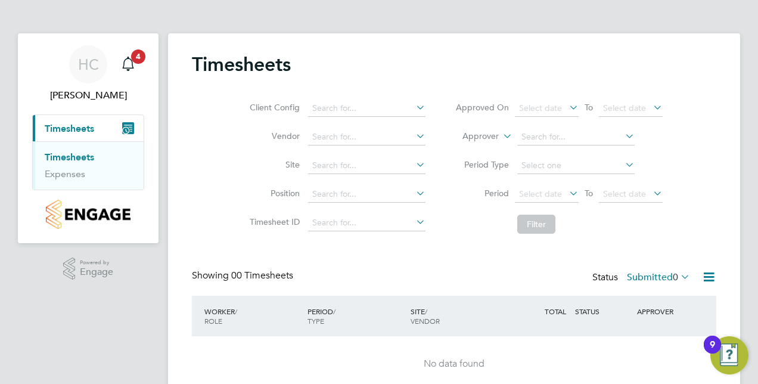 The width and height of the screenshot is (758, 384). Describe the element at coordinates (555, 311) in the screenshot. I see `span: TOTAL` at that location.